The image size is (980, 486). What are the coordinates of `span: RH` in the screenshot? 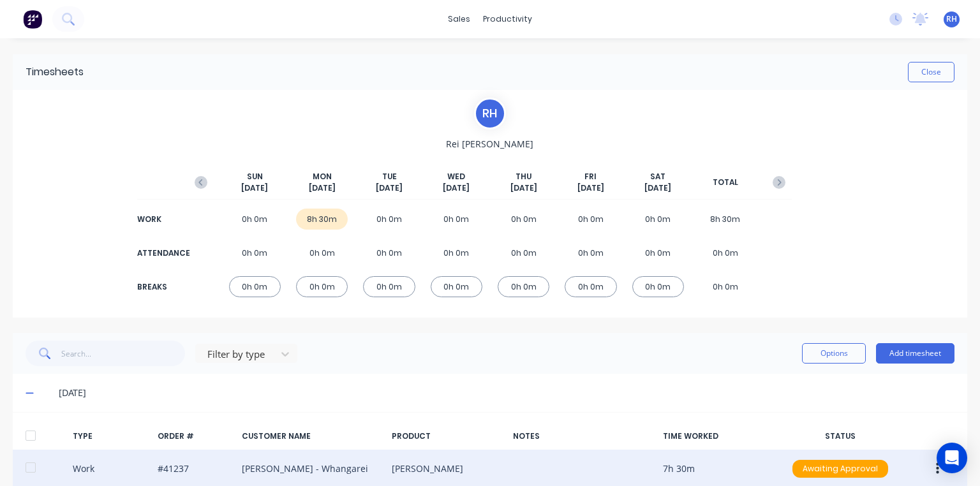 It's located at (951, 19).